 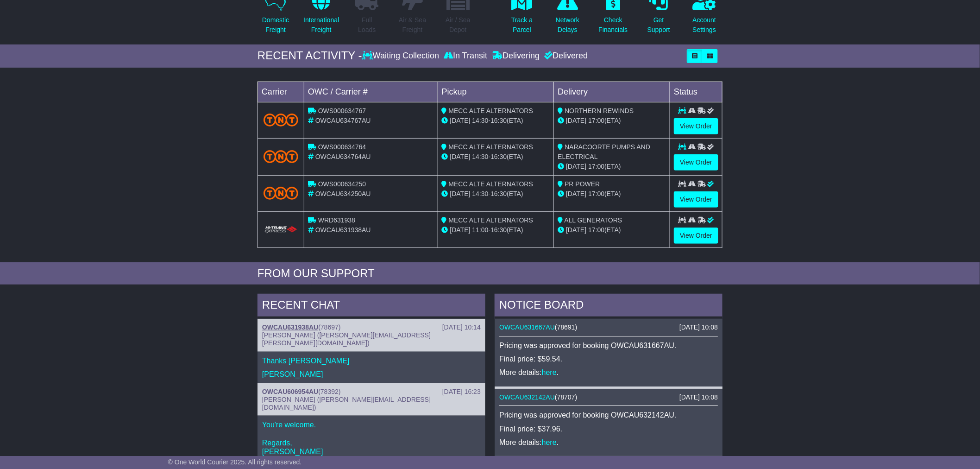 I want to click on p: Final price: $59.54., so click(x=609, y=359).